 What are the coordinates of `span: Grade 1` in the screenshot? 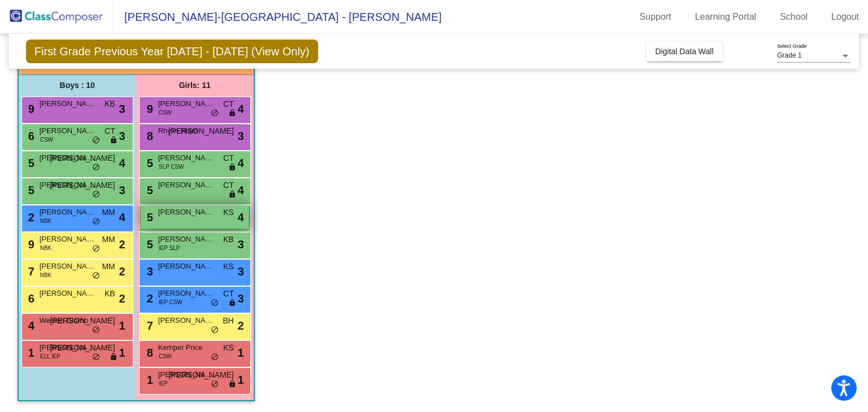 It's located at (789, 55).